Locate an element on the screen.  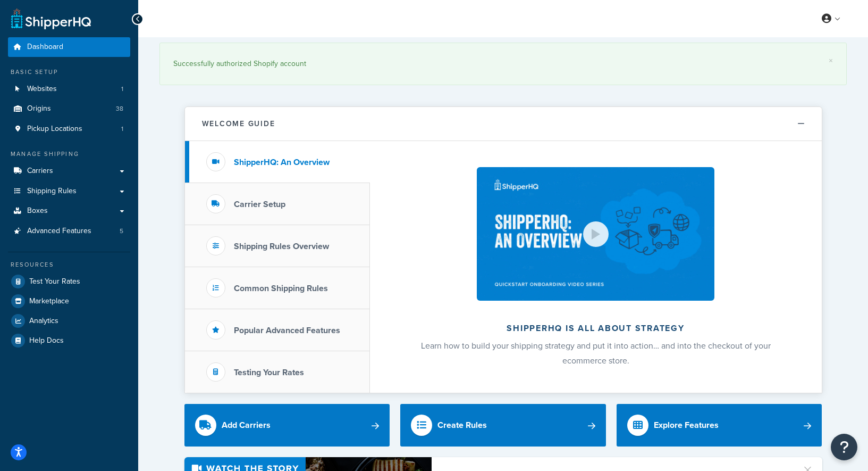
span: Marketplace is located at coordinates (49, 301).